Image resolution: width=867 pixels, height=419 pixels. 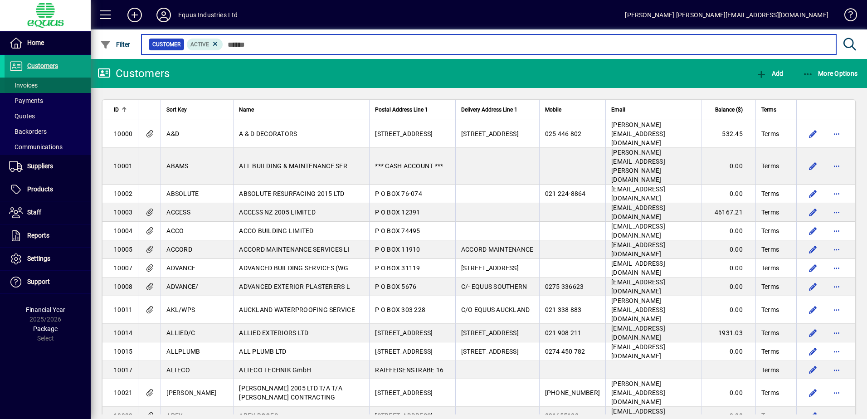 I want to click on span: P O BOX 76-074, so click(x=399, y=194).